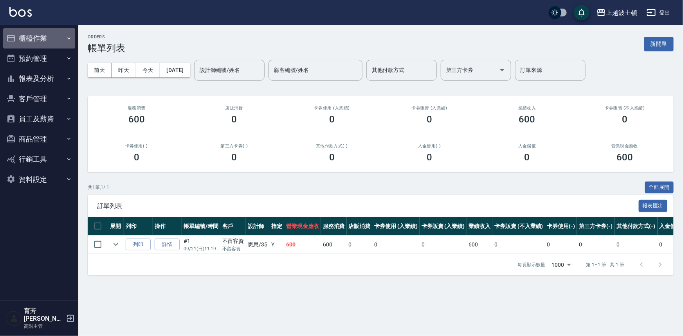  Describe the element at coordinates (124, 70) in the screenshot. I see `button: 昨天` at that location.